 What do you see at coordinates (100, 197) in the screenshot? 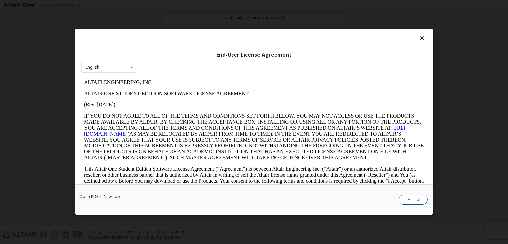
I see `a: Open PDF in New Tab` at bounding box center [100, 197].